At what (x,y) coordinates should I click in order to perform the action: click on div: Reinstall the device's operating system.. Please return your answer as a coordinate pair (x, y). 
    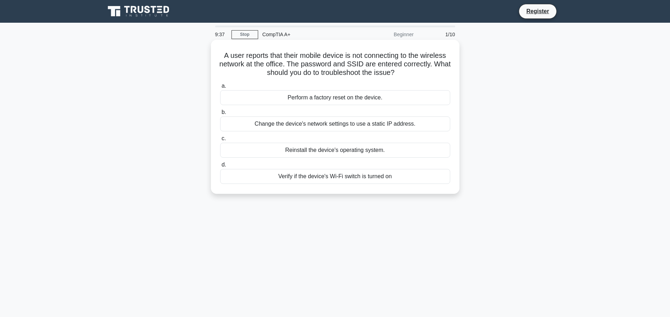
    Looking at the image, I should click on (335, 150).